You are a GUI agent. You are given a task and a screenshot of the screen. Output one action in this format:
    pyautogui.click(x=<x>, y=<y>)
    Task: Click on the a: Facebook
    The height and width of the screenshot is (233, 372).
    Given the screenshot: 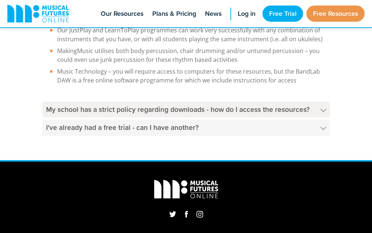 What is the action you would take?
    pyautogui.click(x=186, y=214)
    